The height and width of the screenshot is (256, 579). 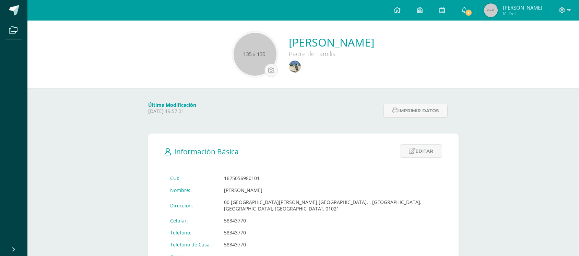 I want to click on td: Teléfono:, so click(x=191, y=233).